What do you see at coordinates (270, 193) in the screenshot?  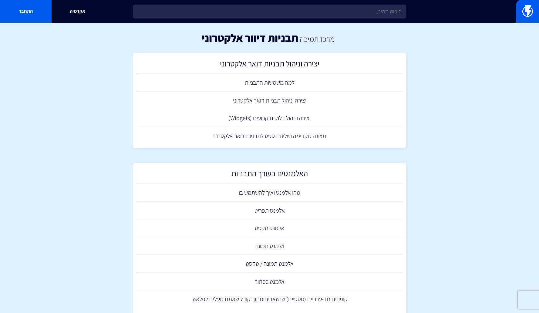 I see `a: מהו אלמנט ואיך להשתמש בו` at bounding box center [270, 193].